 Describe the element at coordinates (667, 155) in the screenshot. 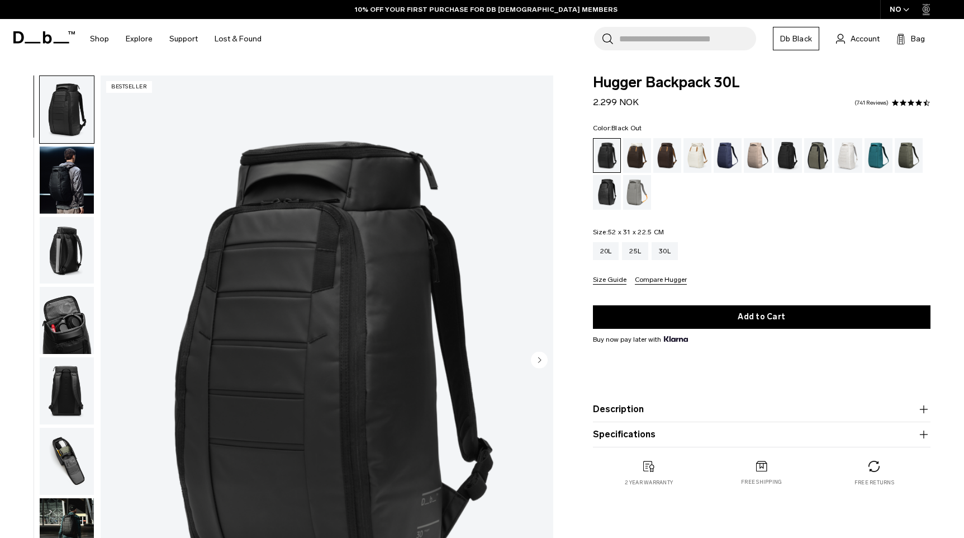

I see `a: Espresso` at that location.